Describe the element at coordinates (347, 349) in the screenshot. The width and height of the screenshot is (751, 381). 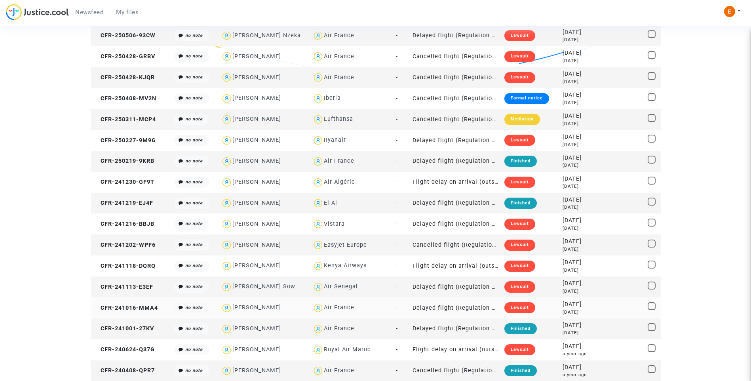
I see `div: Royal Air Maroc` at that location.